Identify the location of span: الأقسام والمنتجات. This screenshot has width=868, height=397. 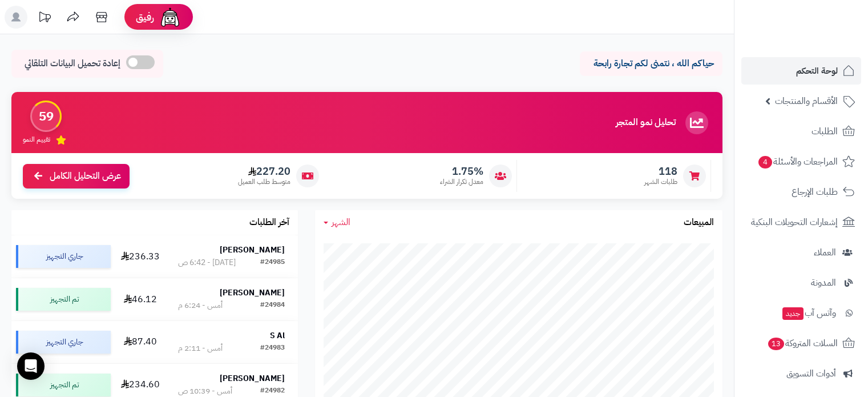
(806, 101).